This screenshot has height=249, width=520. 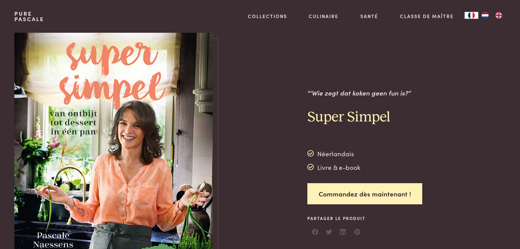 What do you see at coordinates (426, 16) in the screenshot?
I see `a: Classe de maître` at bounding box center [426, 16].